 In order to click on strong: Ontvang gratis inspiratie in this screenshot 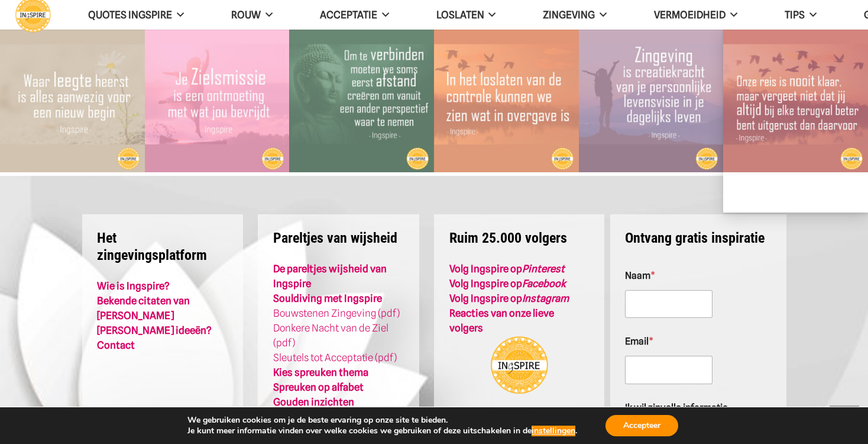, I will do `click(695, 238)`.